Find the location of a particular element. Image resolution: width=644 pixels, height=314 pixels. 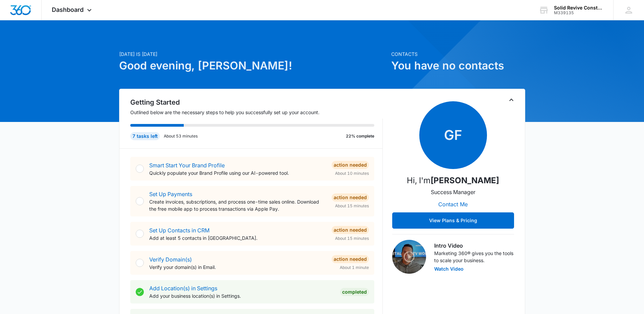

div: Completed is located at coordinates (354, 292).